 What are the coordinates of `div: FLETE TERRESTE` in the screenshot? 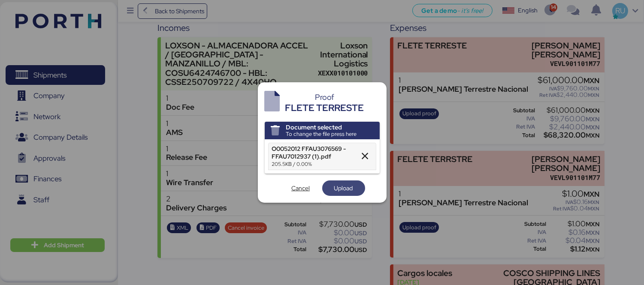 It's located at (325, 108).